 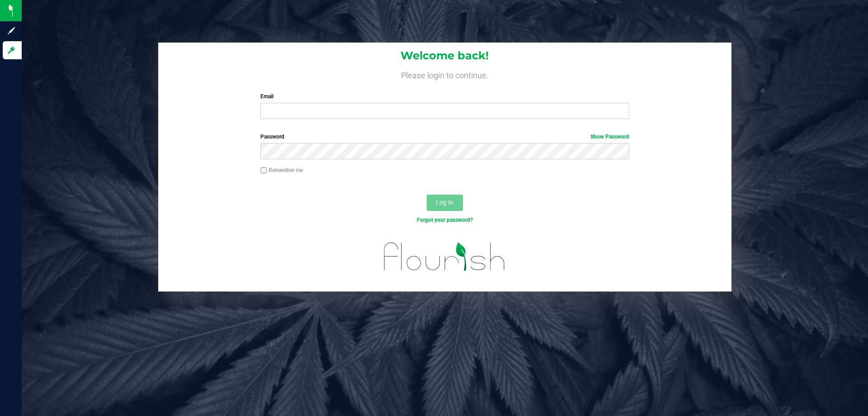 I want to click on label: Remember me, so click(x=282, y=170).